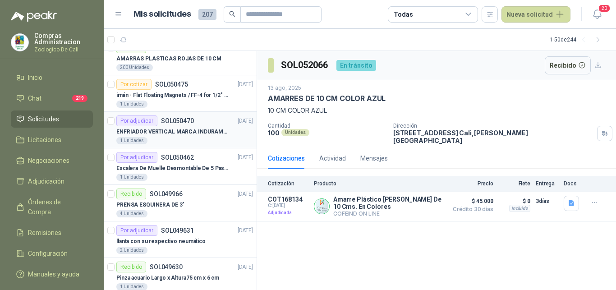  I want to click on div: Mensajes, so click(374, 158).